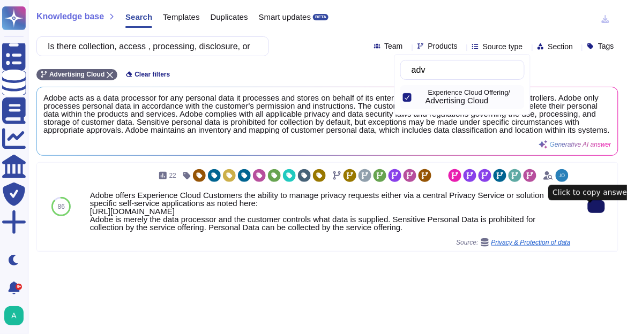  Describe the element at coordinates (70, 17) in the screenshot. I see `span: Knowledge base` at that location.